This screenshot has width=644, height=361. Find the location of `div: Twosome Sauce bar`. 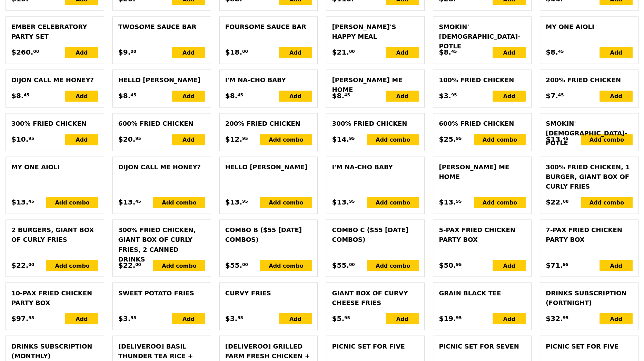

div: Twosome Sauce bar is located at coordinates (162, 27).